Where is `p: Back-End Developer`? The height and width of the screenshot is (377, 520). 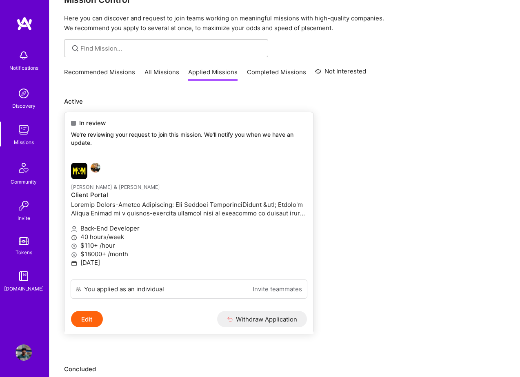
p: Back-End Developer is located at coordinates (189, 228).